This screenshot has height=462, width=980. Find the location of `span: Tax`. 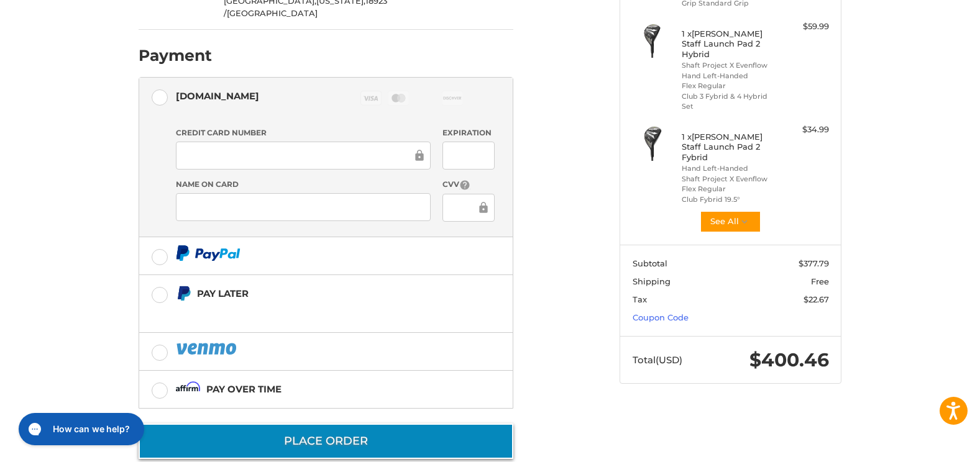

span: Tax is located at coordinates (640, 299).